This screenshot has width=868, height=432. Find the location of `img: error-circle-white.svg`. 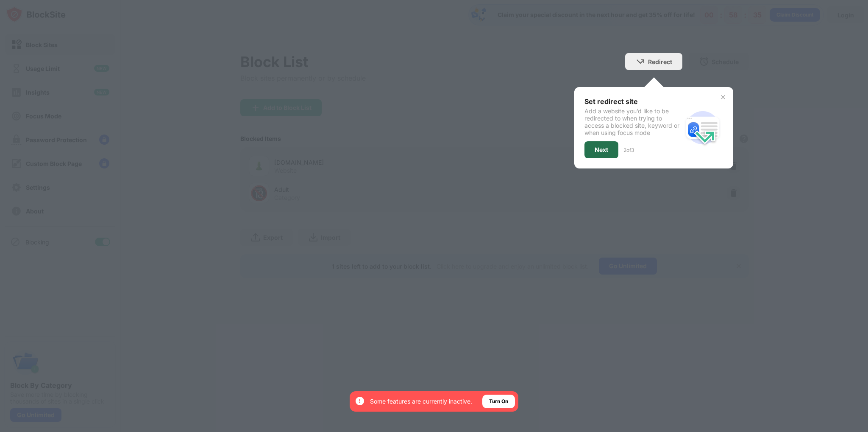

img: error-circle-white.svg is located at coordinates (360, 401).